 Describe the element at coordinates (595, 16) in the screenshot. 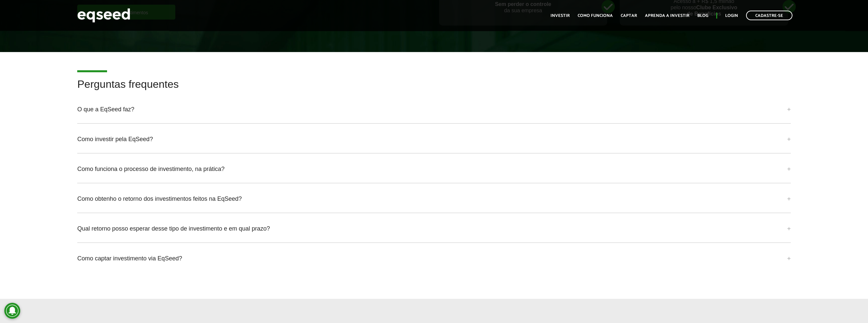

I see `a: Como funciona` at that location.